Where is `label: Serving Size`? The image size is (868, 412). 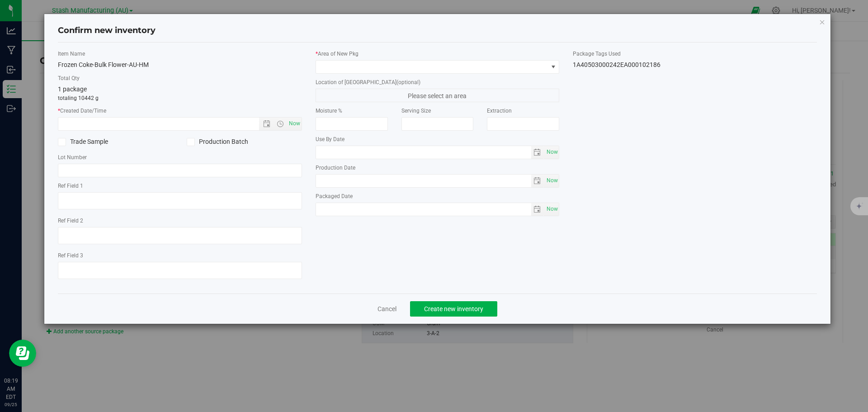
label: Serving Size is located at coordinates (438, 111).